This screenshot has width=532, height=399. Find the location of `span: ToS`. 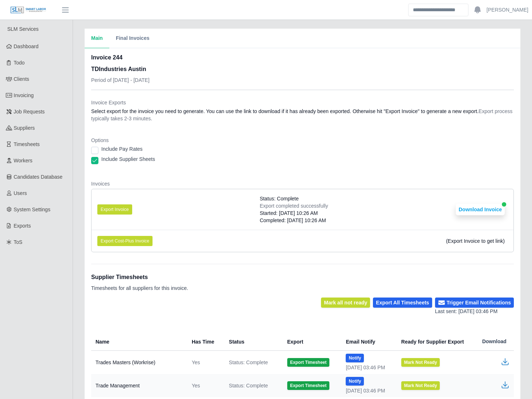

span: ToS is located at coordinates (18, 243).